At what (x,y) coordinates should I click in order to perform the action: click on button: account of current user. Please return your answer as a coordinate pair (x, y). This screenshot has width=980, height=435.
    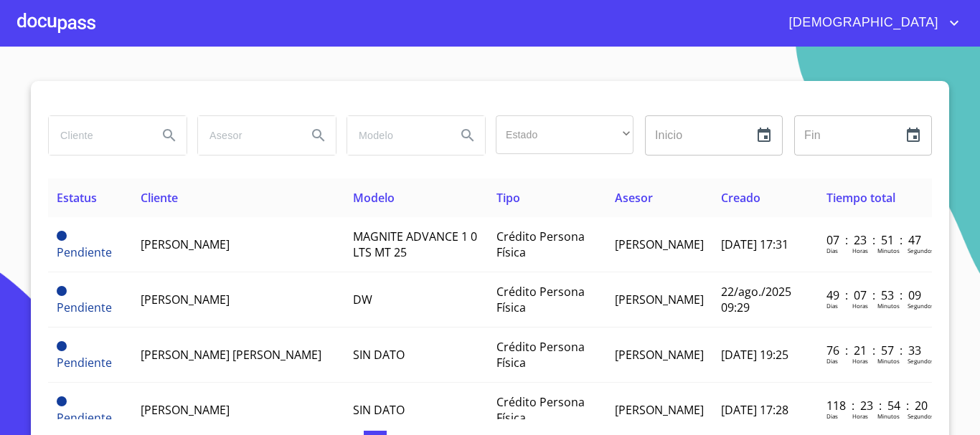
    Looking at the image, I should click on (870, 23).